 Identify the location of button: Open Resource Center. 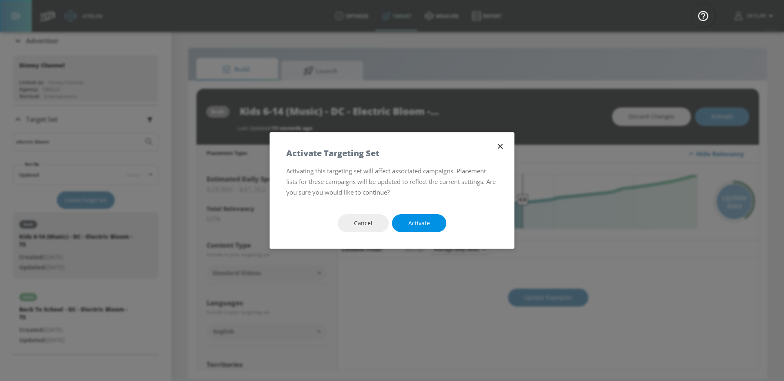
(703, 16).